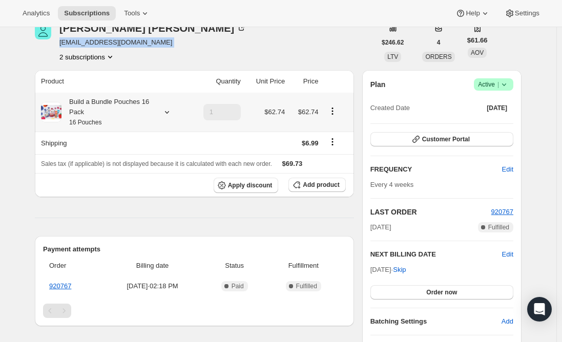 The height and width of the screenshot is (342, 562). I want to click on small: 16 Pouches, so click(85, 122).